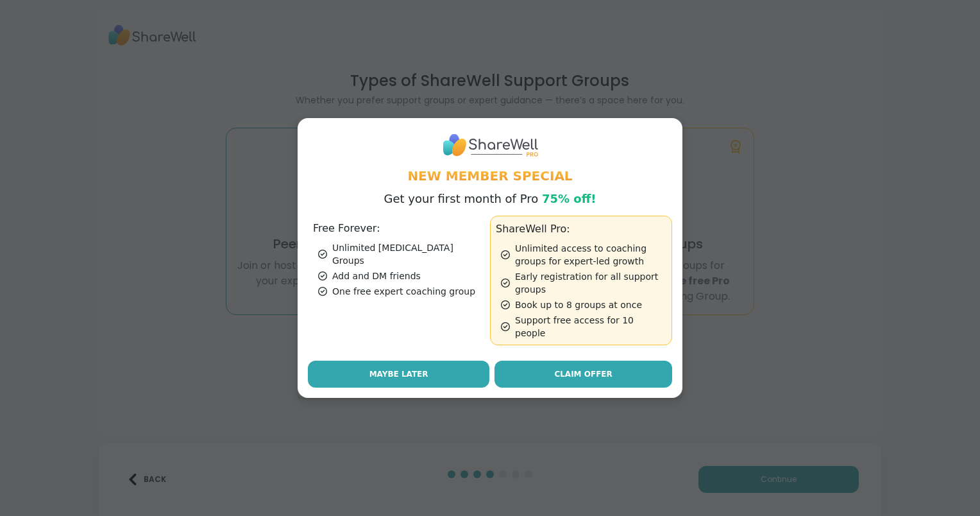  What do you see at coordinates (490, 199) in the screenshot?
I see `p: Get your first month of Pro` at bounding box center [490, 199].